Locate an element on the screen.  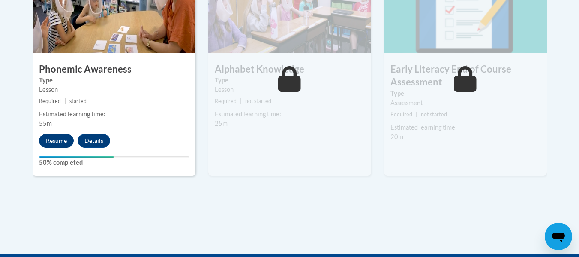
span: 20m is located at coordinates (397, 136).